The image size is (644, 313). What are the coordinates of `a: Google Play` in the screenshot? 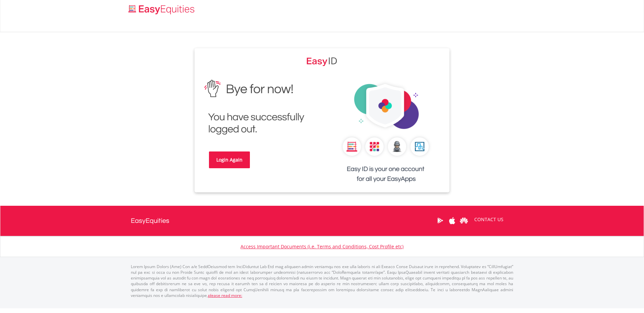 It's located at (440, 221).